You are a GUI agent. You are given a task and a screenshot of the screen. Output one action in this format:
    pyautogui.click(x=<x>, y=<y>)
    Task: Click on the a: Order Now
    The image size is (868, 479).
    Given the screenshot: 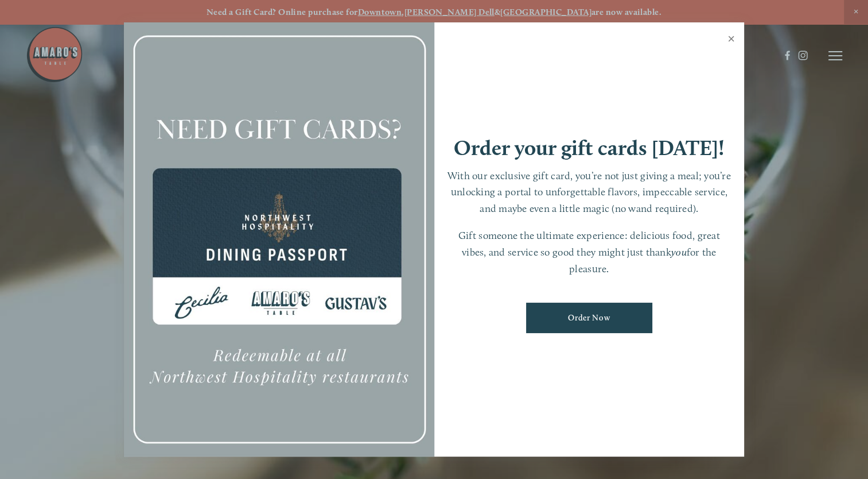 What is the action you would take?
    pyautogui.click(x=589, y=318)
    